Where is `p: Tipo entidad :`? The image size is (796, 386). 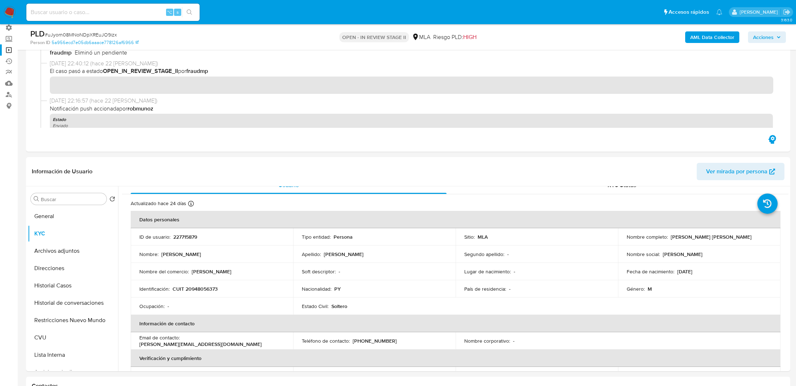
p: Tipo entidad : is located at coordinates (316, 237).